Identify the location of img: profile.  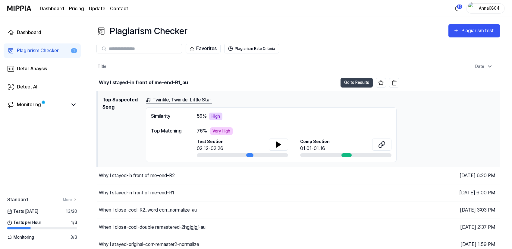
(472, 8).